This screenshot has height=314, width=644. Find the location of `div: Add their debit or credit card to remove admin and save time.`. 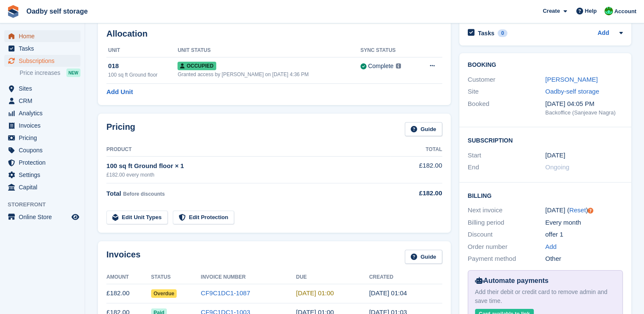

div: Add their debit or credit card to remove admin and save time. is located at coordinates (545, 297).